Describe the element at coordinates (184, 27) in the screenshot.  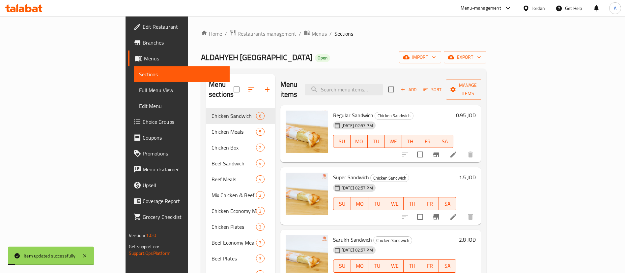
I see `span: Edit Restaurant` at that location.